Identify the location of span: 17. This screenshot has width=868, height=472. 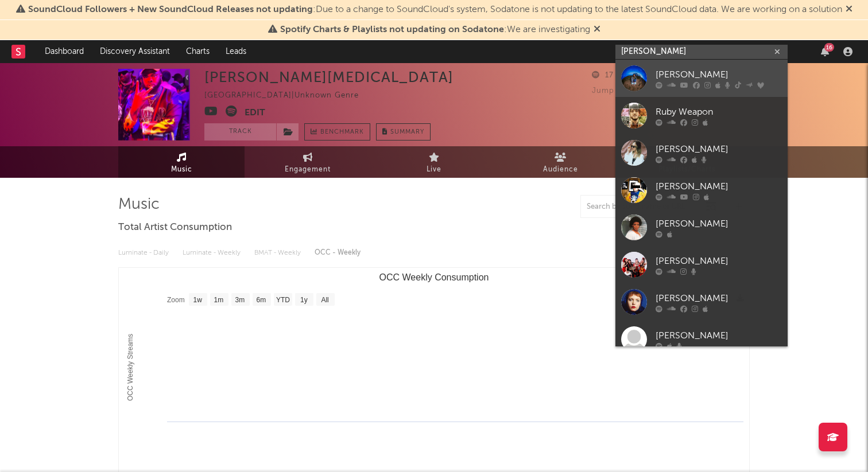
(603, 75).